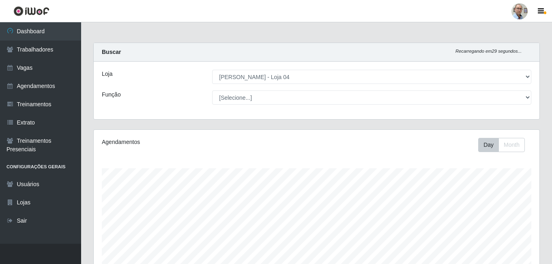 This screenshot has width=552, height=264. I want to click on i: Recarregando em 29 segundos..., so click(488, 51).